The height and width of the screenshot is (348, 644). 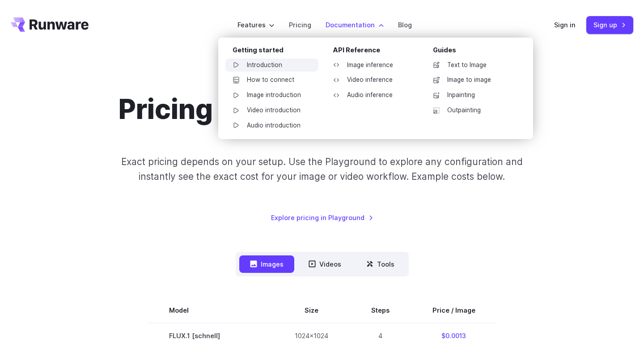 I want to click on th: Size, so click(x=312, y=310).